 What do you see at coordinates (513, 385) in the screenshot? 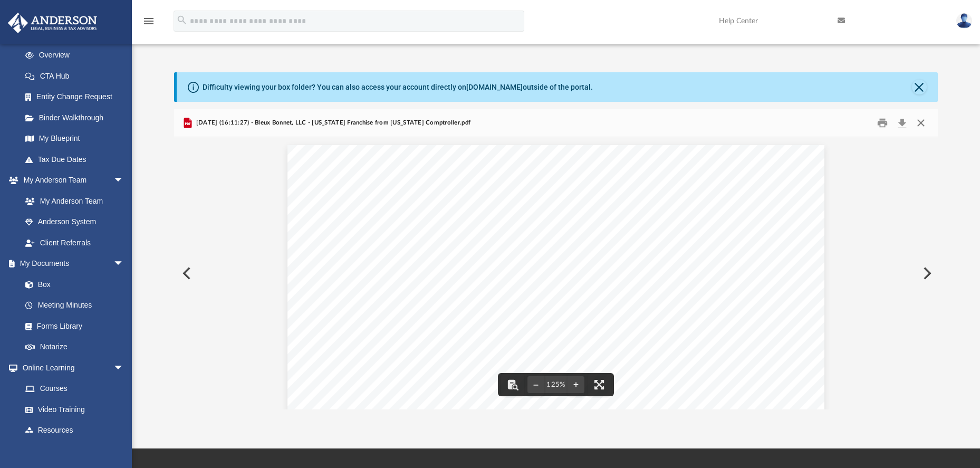
I see `button: Toggle findbar` at bounding box center [513, 385].